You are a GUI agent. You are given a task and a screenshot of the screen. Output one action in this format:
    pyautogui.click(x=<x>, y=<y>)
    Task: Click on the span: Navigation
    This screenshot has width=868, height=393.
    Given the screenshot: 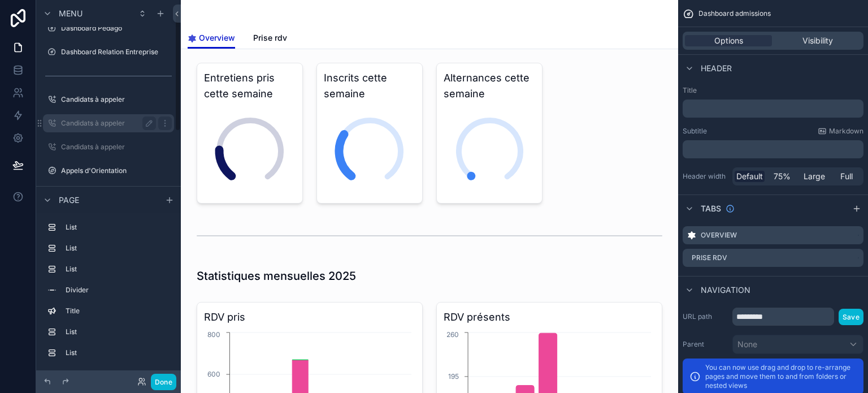 What is the action you would take?
    pyautogui.click(x=725, y=290)
    